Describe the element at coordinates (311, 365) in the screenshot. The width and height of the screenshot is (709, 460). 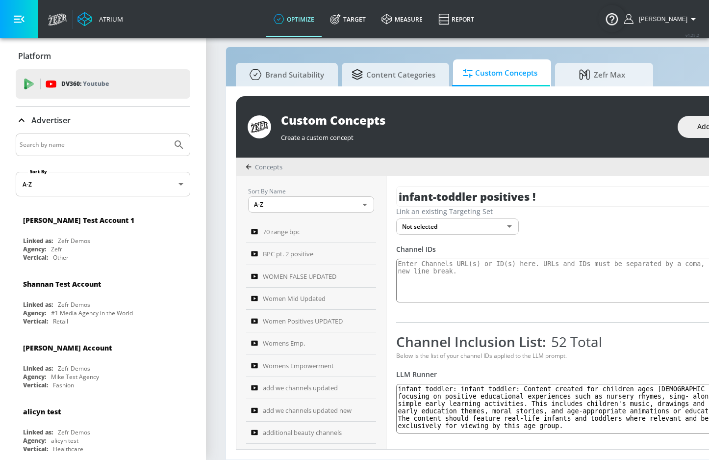
I see `a: Womens Empowerment` at that location.